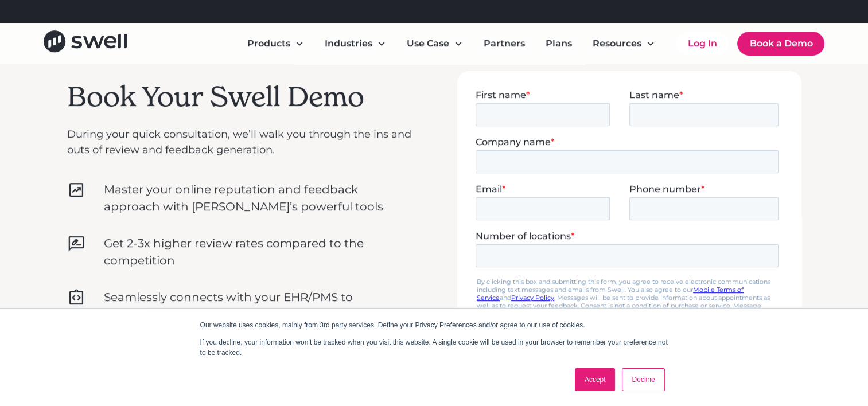  I want to click on a: Decline, so click(643, 380).